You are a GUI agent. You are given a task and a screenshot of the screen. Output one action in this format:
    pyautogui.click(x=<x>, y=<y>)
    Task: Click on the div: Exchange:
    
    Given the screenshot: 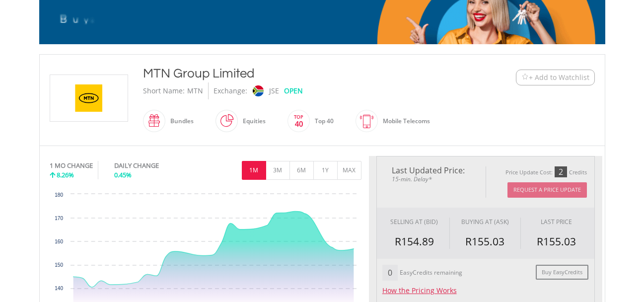 What is the action you would take?
    pyautogui.click(x=230, y=91)
    